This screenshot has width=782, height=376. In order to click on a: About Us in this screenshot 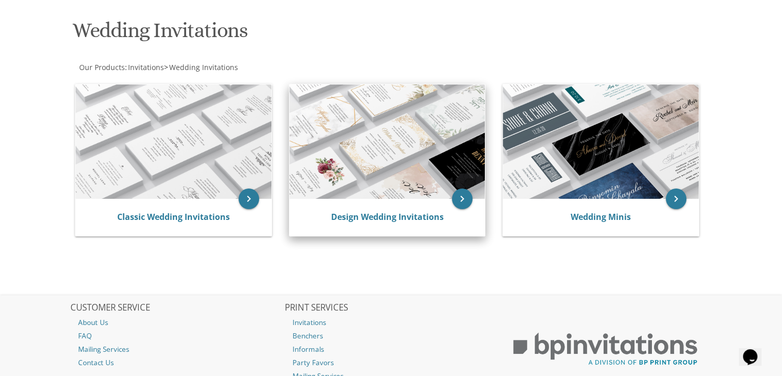, I will do `click(177, 322)`.